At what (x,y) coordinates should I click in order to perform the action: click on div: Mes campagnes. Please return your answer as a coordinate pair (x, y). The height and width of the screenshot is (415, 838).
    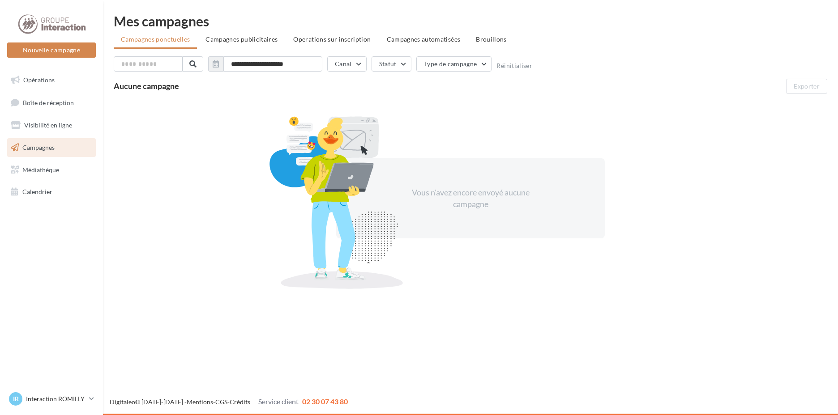
    Looking at the image, I should click on (470, 21).